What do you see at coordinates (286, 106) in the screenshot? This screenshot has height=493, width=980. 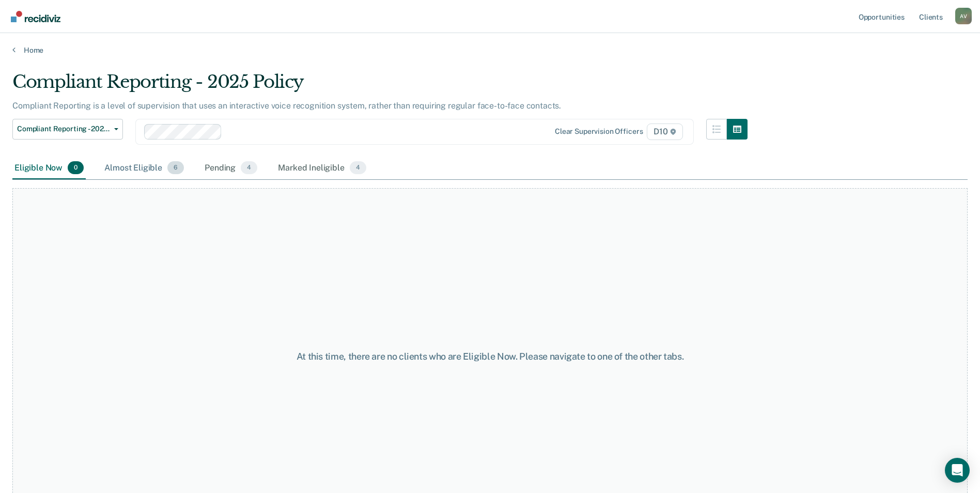 I see `p: Compliant Reporting is a level of supervision that uses an interactive voice recognition system, ...` at bounding box center [286, 106].